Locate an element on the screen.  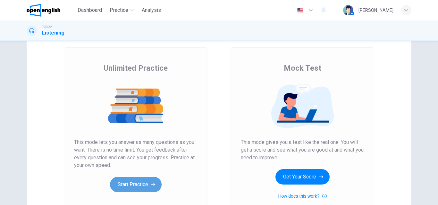
span: Unlimited Practice is located at coordinates (136, 68).